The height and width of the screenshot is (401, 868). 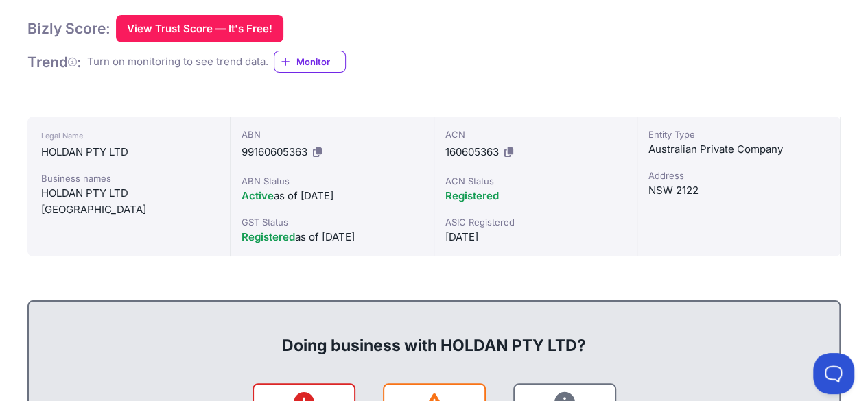 What do you see at coordinates (535, 135) in the screenshot?
I see `div: ACN` at bounding box center [535, 135].